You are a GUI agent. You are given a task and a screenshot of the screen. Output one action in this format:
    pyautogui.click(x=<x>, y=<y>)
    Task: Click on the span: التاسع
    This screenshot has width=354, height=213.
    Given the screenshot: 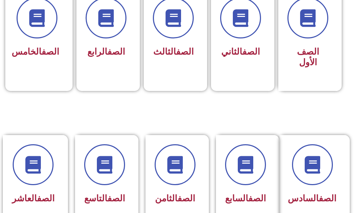 What is the action you would take?
    pyautogui.click(x=105, y=198)
    